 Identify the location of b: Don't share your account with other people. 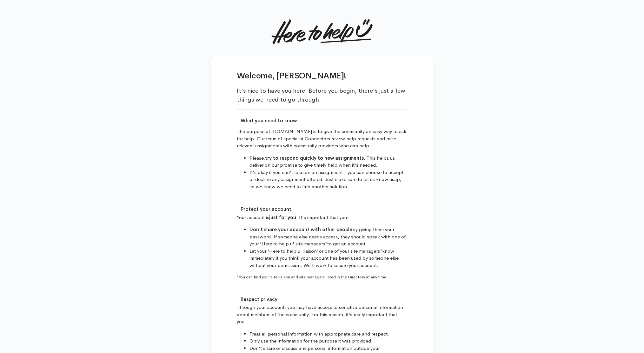
(301, 230).